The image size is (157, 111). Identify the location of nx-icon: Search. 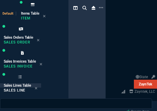
(85, 8).